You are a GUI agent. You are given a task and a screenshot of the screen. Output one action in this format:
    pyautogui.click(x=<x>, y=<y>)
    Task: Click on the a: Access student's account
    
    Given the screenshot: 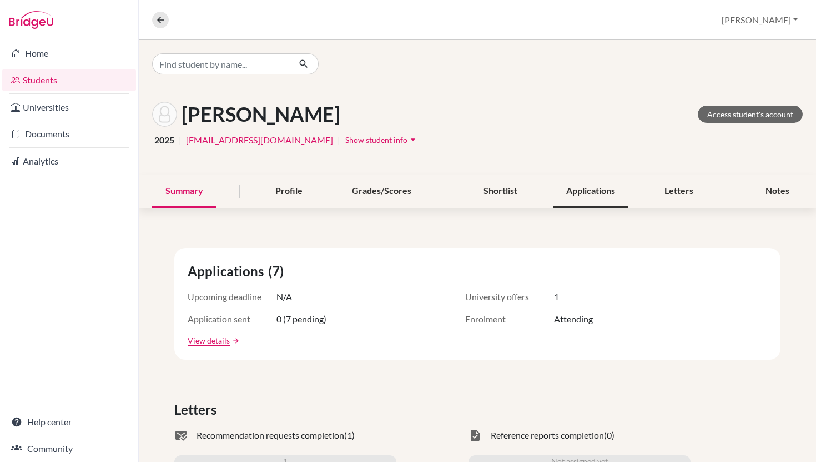 What is the action you would take?
    pyautogui.click(x=750, y=114)
    